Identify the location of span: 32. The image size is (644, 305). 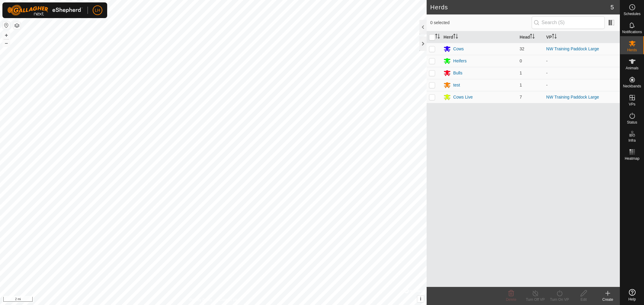
(522, 49).